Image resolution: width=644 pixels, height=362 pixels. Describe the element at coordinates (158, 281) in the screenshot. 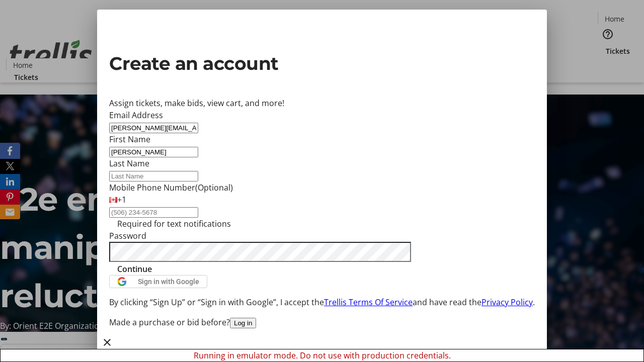

I see `button: Sign in with Google` at that location.